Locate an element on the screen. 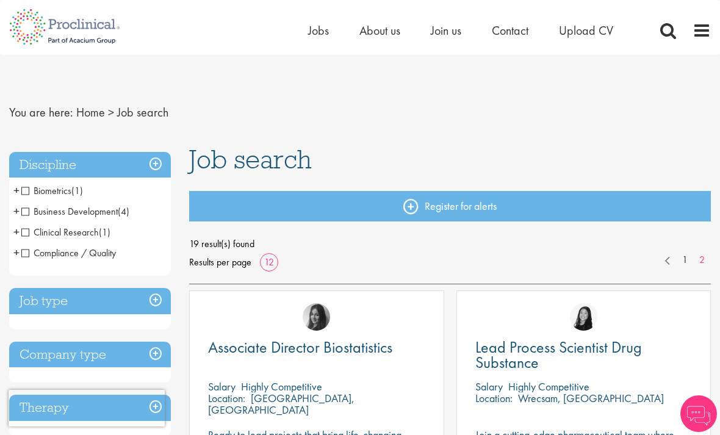  a: Join us is located at coordinates (446, 30).